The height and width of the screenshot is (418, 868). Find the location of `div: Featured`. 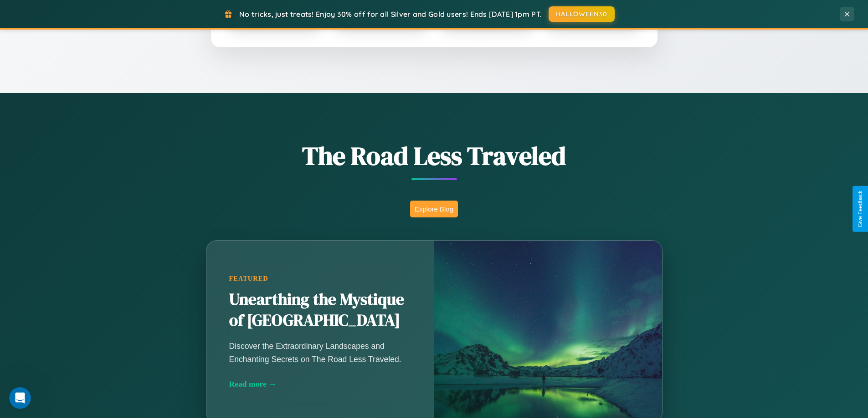

div: Featured is located at coordinates (320, 279).